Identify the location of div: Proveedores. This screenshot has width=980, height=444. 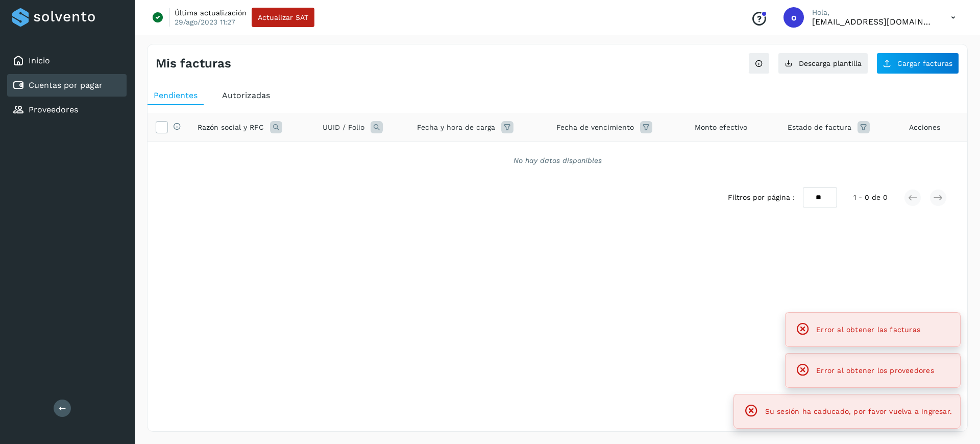
(67, 110).